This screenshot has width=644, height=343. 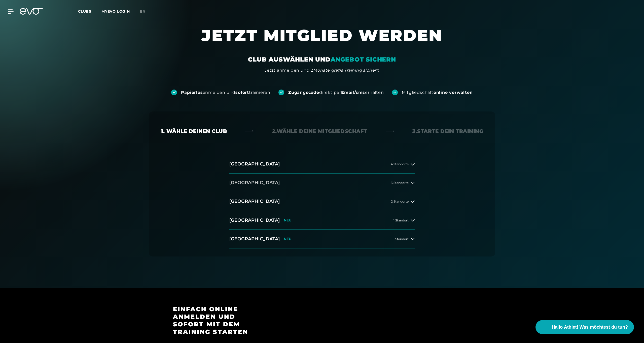 What do you see at coordinates (322, 59) in the screenshot?
I see `div: CLUB AUSWÄHLEN UND` at bounding box center [322, 59].